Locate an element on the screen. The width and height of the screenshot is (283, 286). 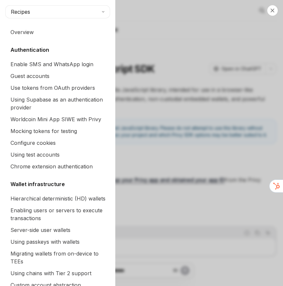
a: Using passkeys with wallets is located at coordinates (58, 242).